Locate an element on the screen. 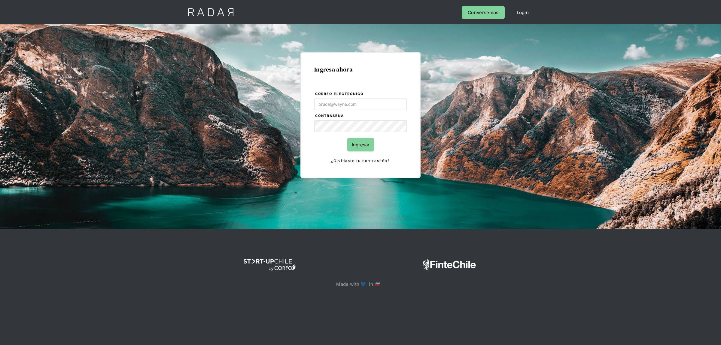  input: bruce@wayne.com is located at coordinates (360, 104).